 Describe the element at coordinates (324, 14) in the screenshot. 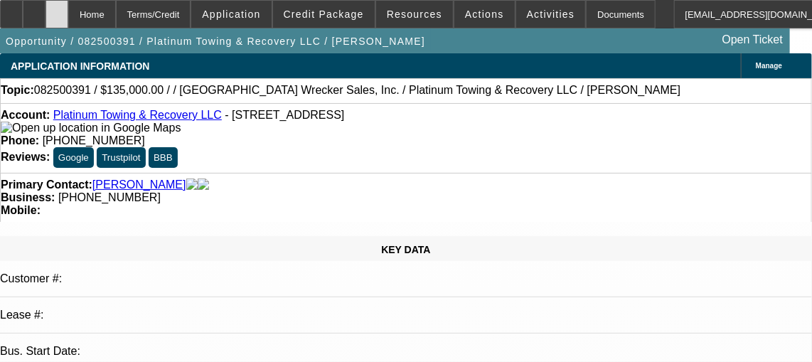

I see `span: Credit Package` at that location.